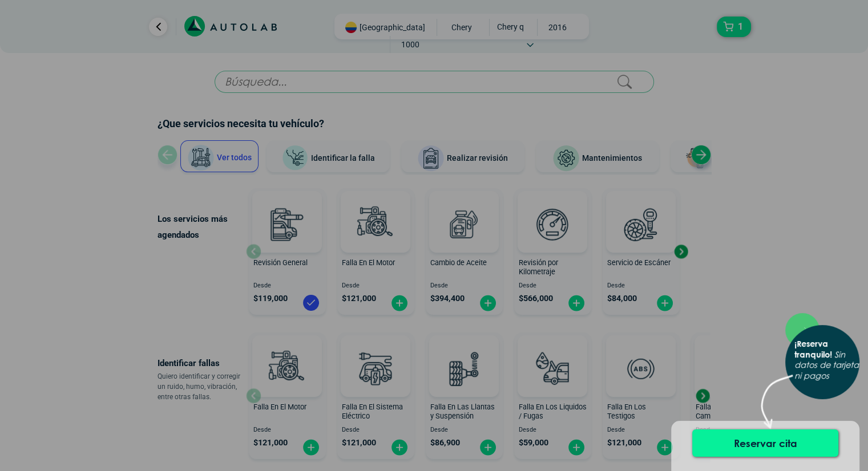 Image resolution: width=868 pixels, height=471 pixels. I want to click on img: flecha.png, so click(777, 406).